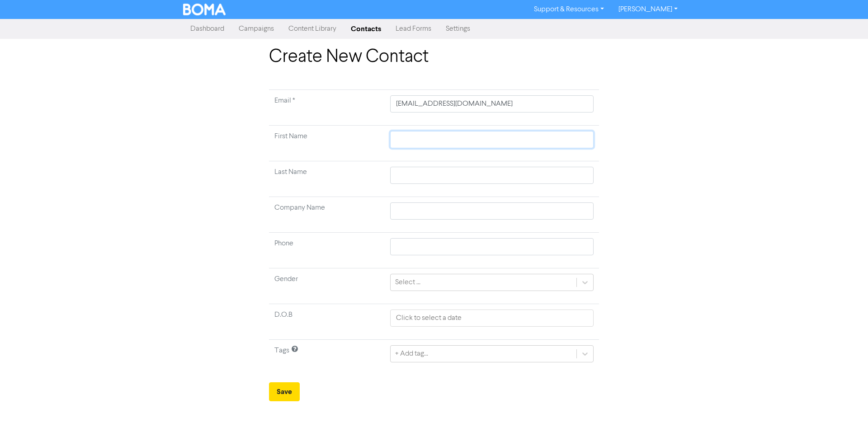 Image resolution: width=868 pixels, height=427 pixels. Describe the element at coordinates (327, 322) in the screenshot. I see `td: D.O.B` at that location.